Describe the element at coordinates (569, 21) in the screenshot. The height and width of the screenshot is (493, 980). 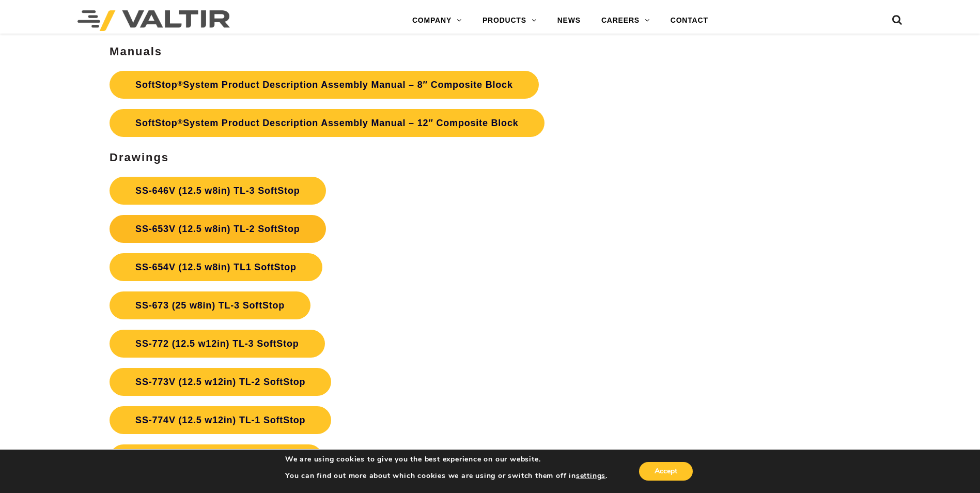
I see `a: NEWS` at that location.